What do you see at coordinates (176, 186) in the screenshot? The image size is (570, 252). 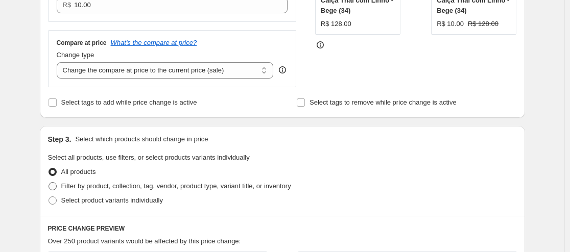 I see `span: Filter by product, collection, tag, vendor, product type, variant title, or inventory` at bounding box center [176, 186].